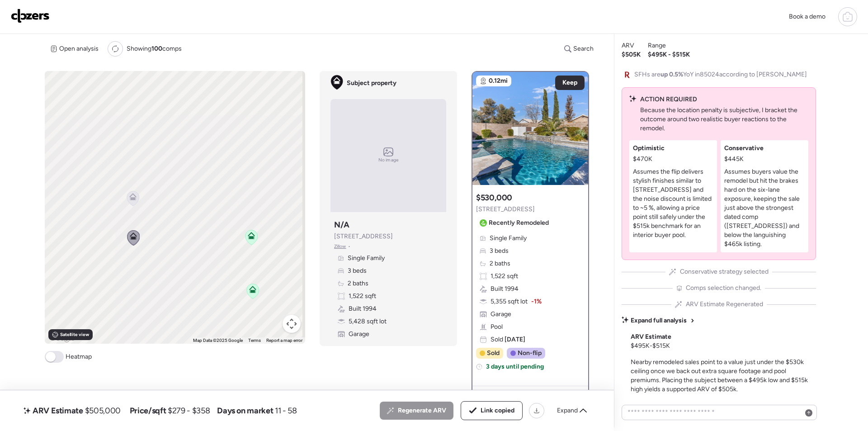 This screenshot has width=868, height=431. I want to click on a: Report a map error, so click(284, 340).